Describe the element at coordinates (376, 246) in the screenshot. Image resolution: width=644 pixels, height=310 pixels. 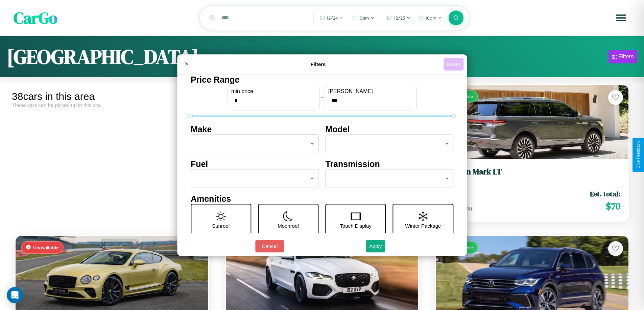
I see `button: Apply` at that location.